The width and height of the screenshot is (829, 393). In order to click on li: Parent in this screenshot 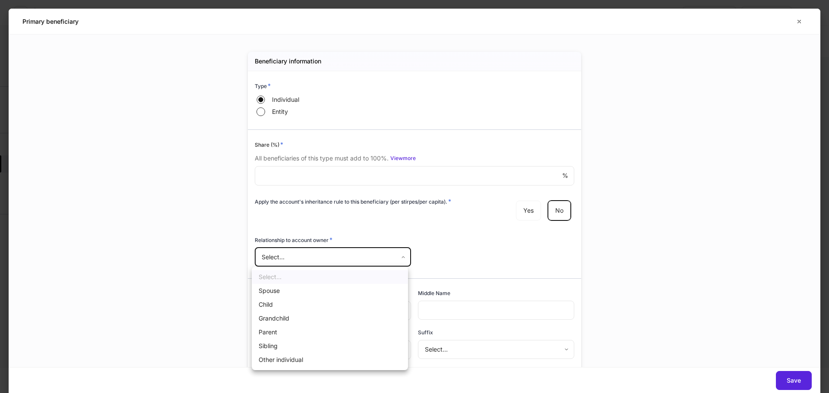, I will do `click(330, 332)`.